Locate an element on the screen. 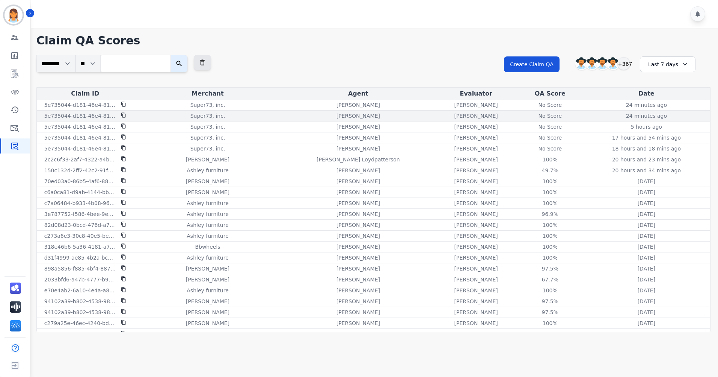 This screenshot has width=718, height=377. p: 2033bfd6-a47b-4777-b9e7-9c1d4996560c is located at coordinates (80, 279).